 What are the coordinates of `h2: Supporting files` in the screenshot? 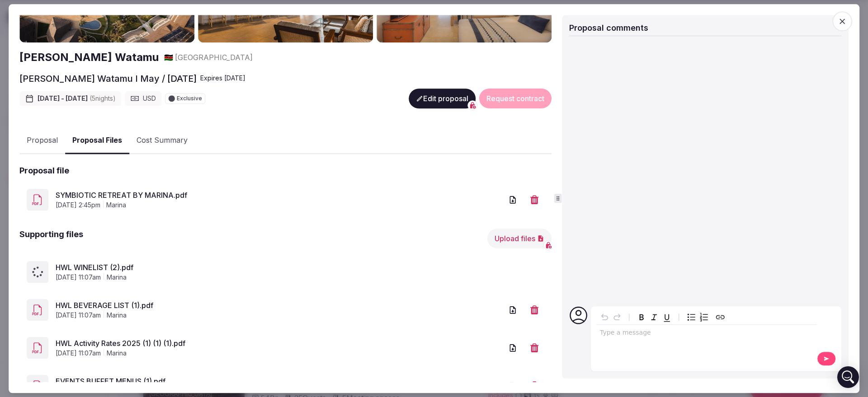 It's located at (51, 239).